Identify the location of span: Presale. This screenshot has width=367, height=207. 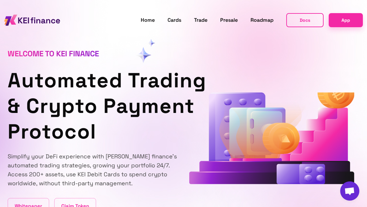
(229, 20).